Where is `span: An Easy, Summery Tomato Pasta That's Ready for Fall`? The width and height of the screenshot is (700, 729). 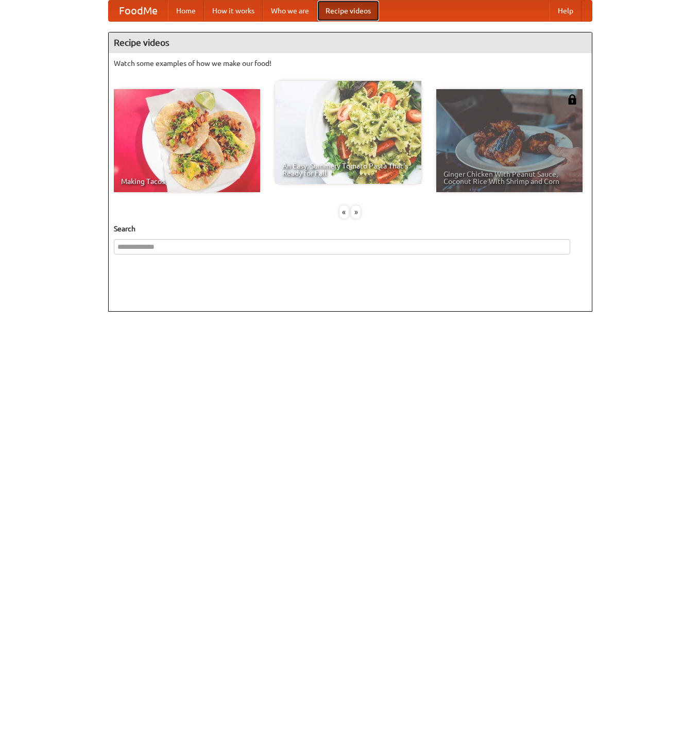
span: An Easy, Summery Tomato Pasta That's Ready for Fall is located at coordinates (348, 170).